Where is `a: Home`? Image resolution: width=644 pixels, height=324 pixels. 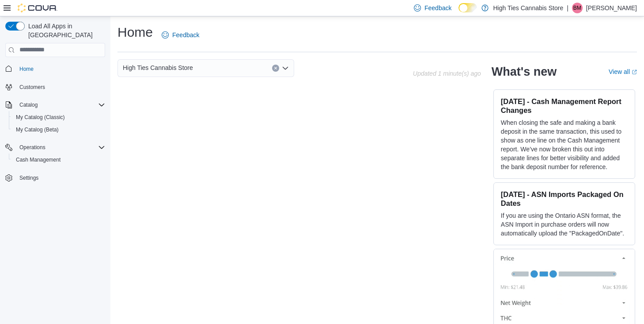
a: Home is located at coordinates (26, 69).